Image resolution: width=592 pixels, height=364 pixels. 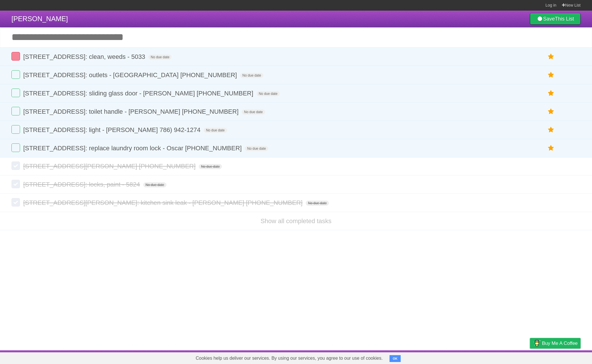 I want to click on span: Buy me a coffee, so click(x=559, y=343).